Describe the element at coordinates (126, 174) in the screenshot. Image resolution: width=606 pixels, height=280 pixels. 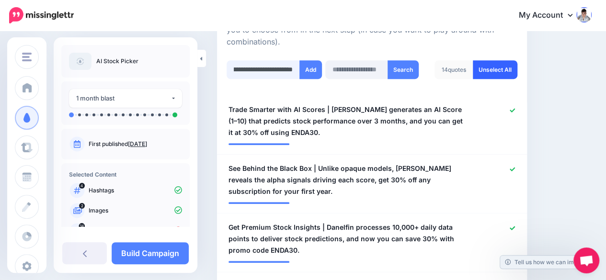
I see `h4: Selected Content` at that location.